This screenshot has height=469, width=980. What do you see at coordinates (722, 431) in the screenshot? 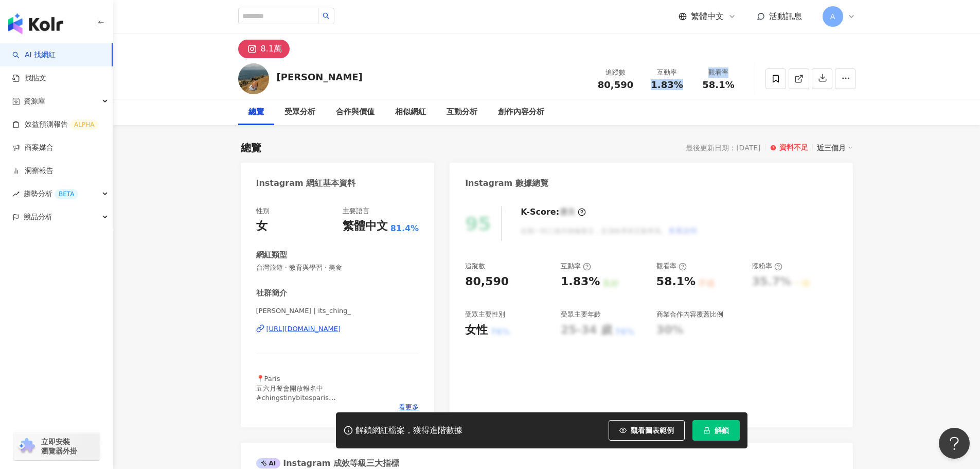
I see `span: 解鎖` at bounding box center [722, 431].